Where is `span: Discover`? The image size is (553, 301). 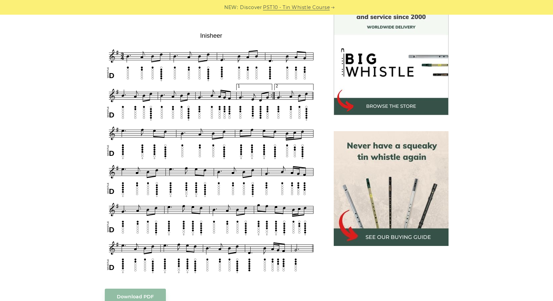 span: Discover is located at coordinates (251, 7).